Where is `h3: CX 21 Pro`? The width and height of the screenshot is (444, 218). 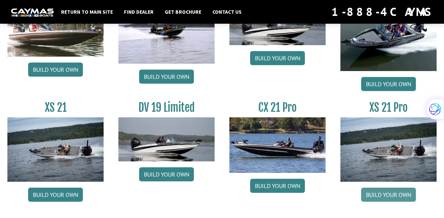 h3: CX 21 Pro is located at coordinates (277, 107).